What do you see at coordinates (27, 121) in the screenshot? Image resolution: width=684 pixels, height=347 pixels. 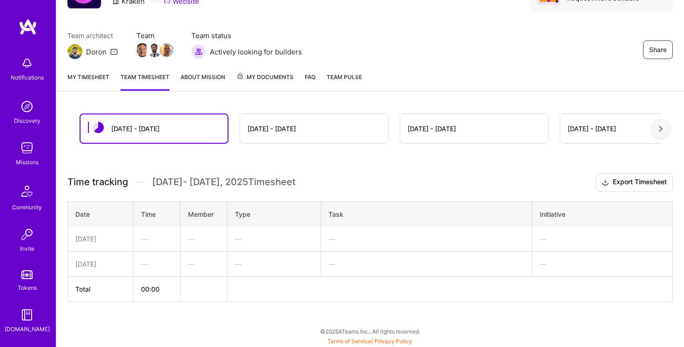 I see `div: Discovery` at bounding box center [27, 121].